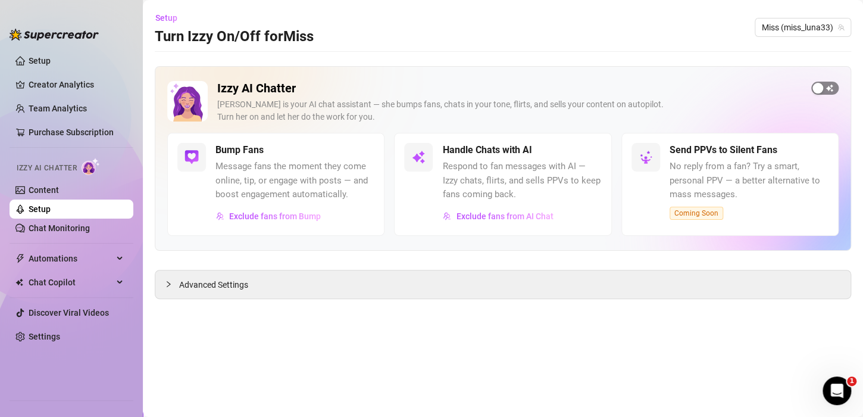 This screenshot has width=863, height=417. I want to click on span: collapsed, so click(168, 284).